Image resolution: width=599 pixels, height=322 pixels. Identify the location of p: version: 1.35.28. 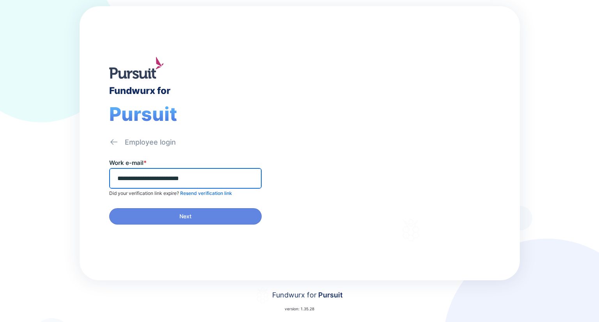
(299, 309).